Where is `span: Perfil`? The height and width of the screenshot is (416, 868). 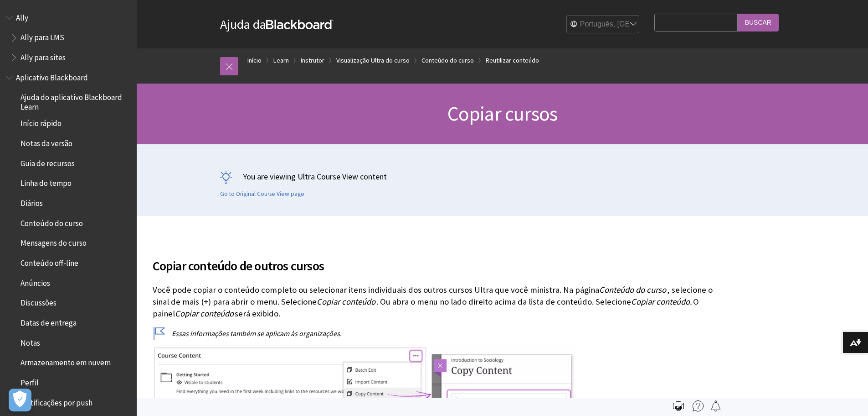
span: Perfil is located at coordinates (29, 381).